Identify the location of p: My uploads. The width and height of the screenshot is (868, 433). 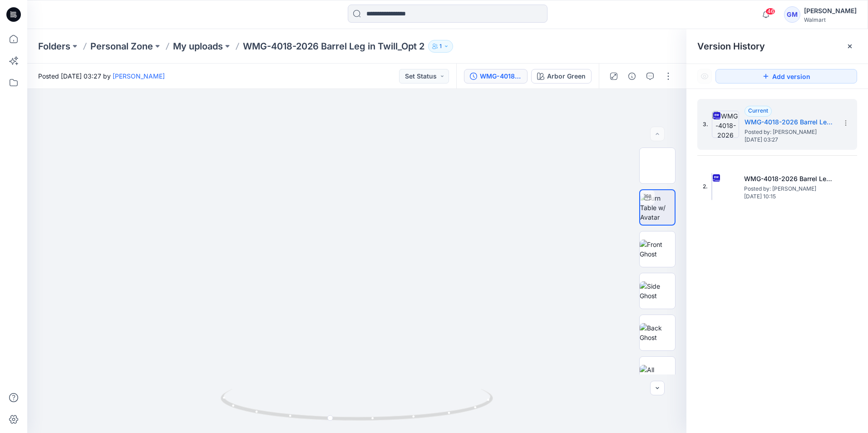
(198, 46).